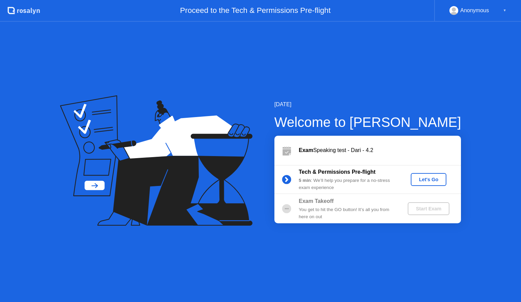 This screenshot has width=521, height=302. Describe the element at coordinates (428, 179) in the screenshot. I see `button: Let's Go` at that location.